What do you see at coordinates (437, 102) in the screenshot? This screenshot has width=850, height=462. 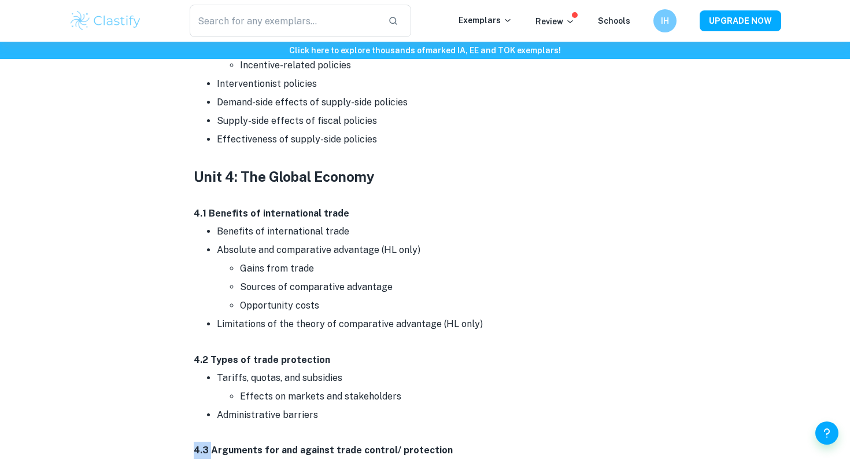 I see `li: Demand-side effects of supply-side policies` at bounding box center [437, 102].